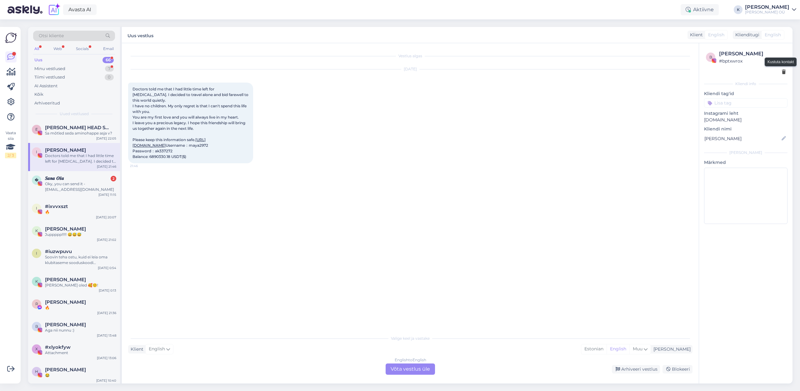 Image resolution: width=800 pixels, height=391 pixels. What do you see at coordinates (746, 162) in the screenshot?
I see `p: Märkmed` at bounding box center [746, 162].